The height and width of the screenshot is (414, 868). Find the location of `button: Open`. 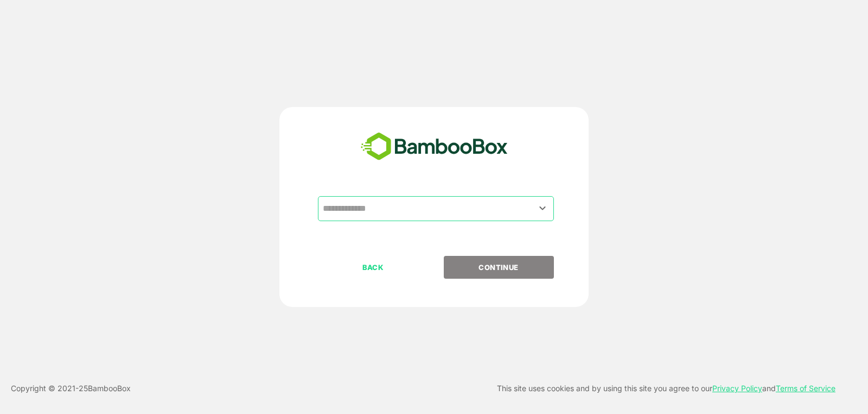

button: Open is located at coordinates (542, 208).